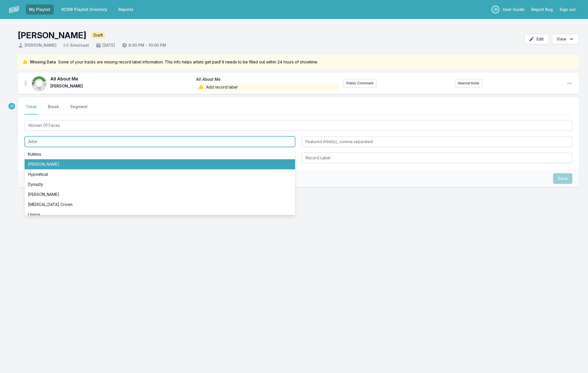 The image size is (588, 373). I want to click on input: Featured Artist(s), comma separated, so click(437, 142).